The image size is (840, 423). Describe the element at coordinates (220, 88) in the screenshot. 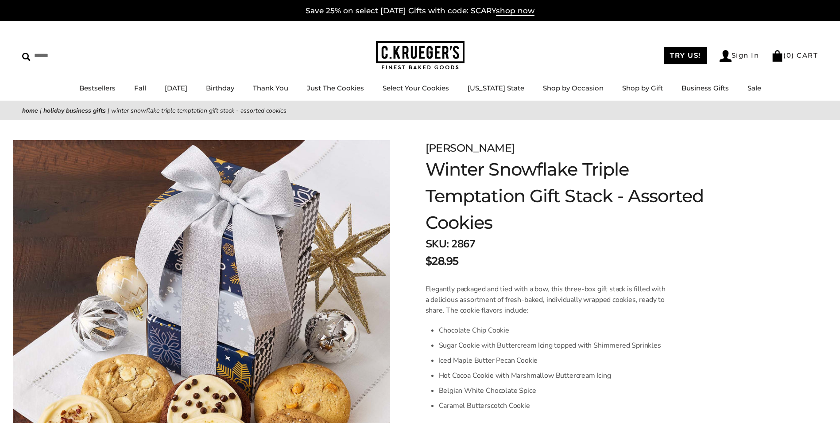

I see `a: Birthday` at that location.